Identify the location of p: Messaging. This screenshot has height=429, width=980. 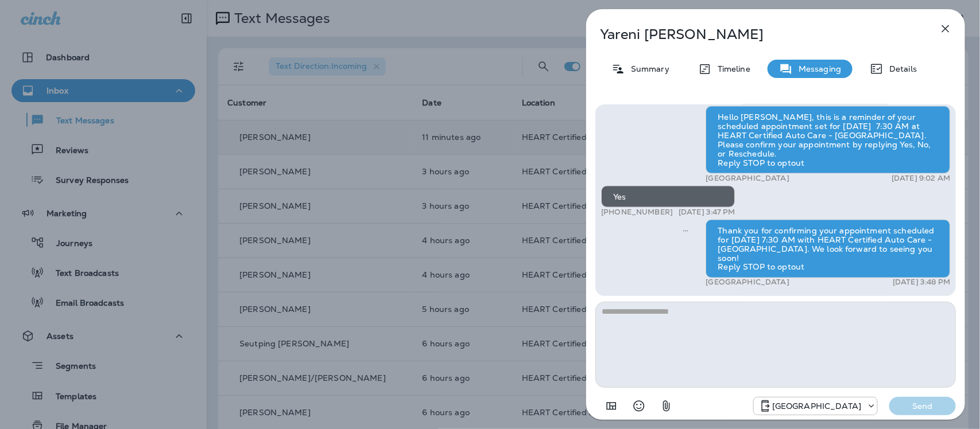
(817, 69).